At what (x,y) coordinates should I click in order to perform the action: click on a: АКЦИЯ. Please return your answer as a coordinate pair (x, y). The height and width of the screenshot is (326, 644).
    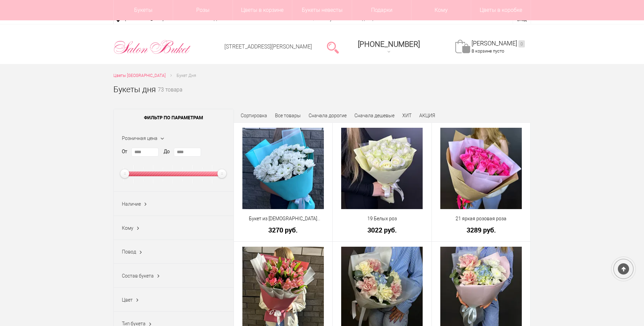
    Looking at the image, I should click on (427, 116).